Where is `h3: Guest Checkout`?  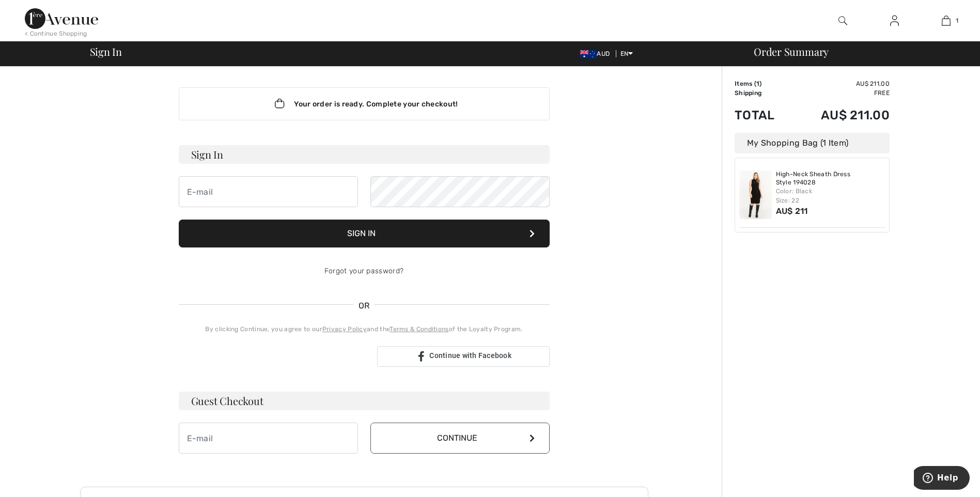
h3: Guest Checkout is located at coordinates (364, 401).